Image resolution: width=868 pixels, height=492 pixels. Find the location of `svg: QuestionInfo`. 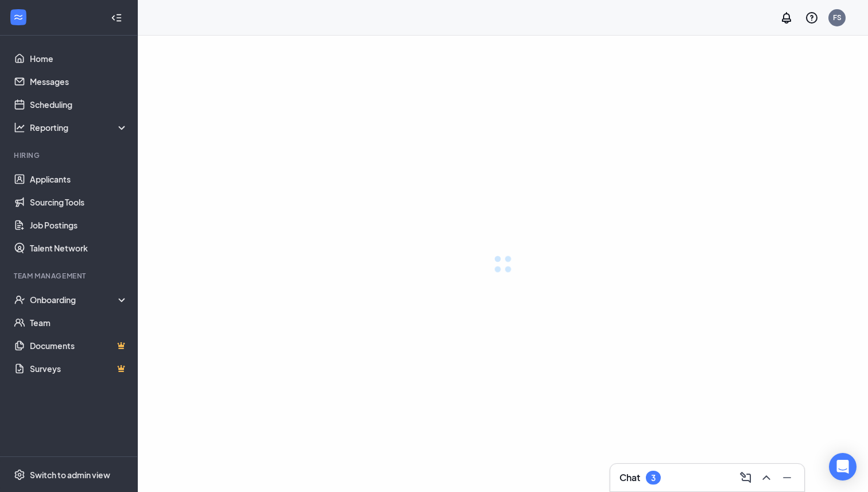

svg: QuestionInfo is located at coordinates (812, 18).